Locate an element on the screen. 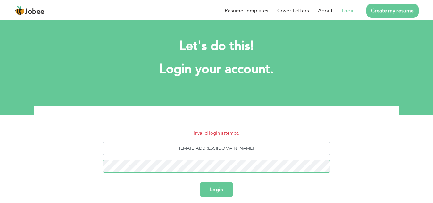 The height and width of the screenshot is (203, 433). span: Jobee is located at coordinates (35, 12).